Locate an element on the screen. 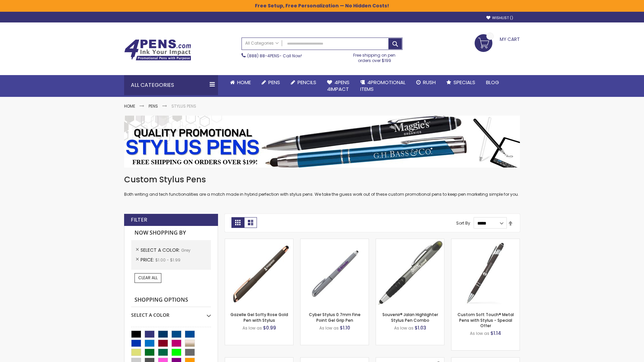  span: $1.14 is located at coordinates (496, 334).